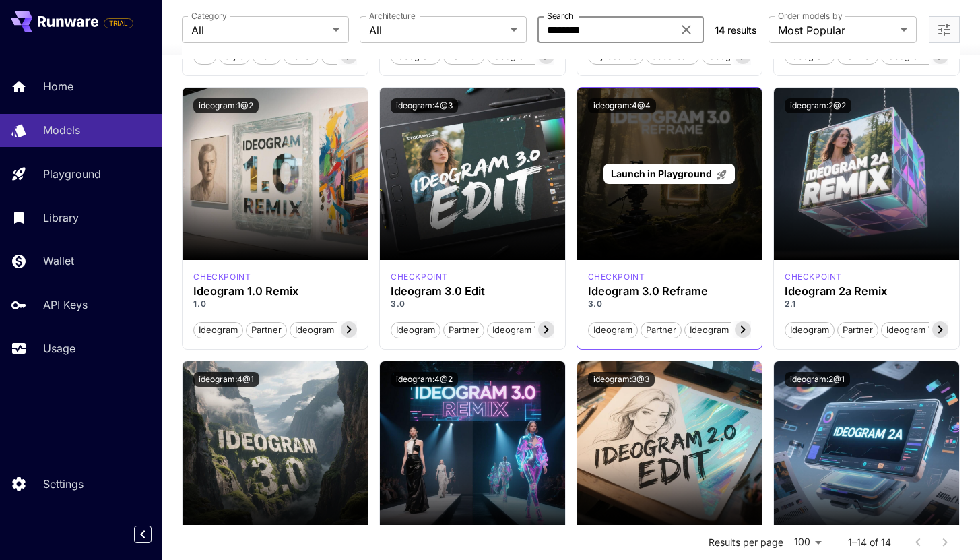  I want to click on div: ideogram1, so click(222, 277).